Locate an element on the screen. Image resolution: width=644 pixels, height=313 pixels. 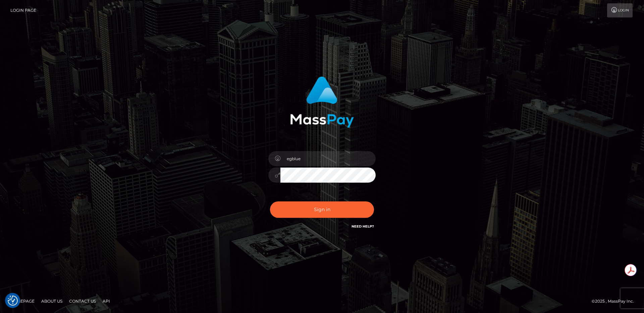
input: Username... is located at coordinates (328, 158).